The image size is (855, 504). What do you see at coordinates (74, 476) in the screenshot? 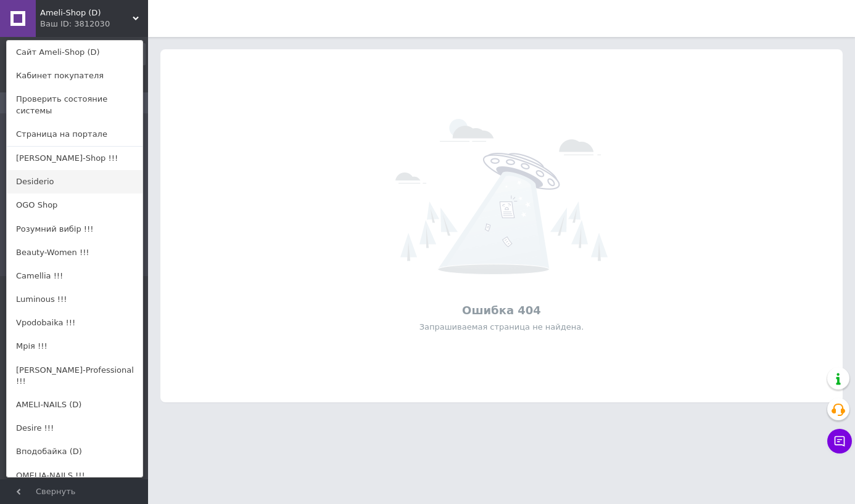
I see `a: OMELIA-NAILS !!!` at bounding box center [74, 476].